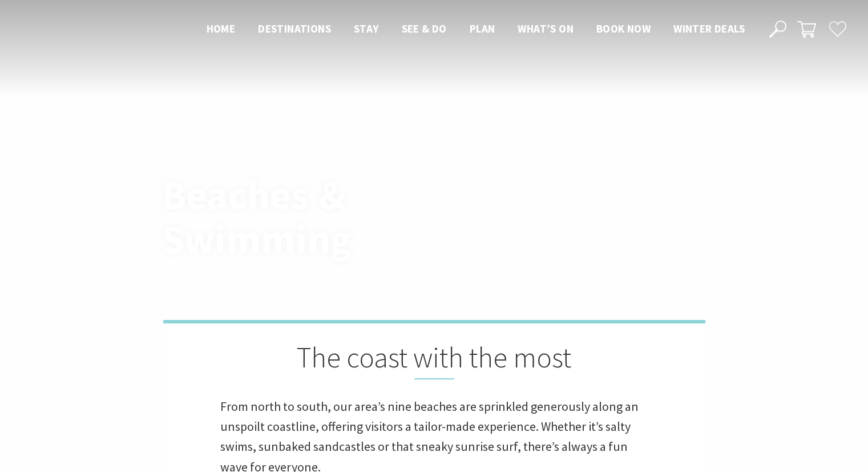 The height and width of the screenshot is (472, 868). I want to click on span: Home, so click(221, 29).